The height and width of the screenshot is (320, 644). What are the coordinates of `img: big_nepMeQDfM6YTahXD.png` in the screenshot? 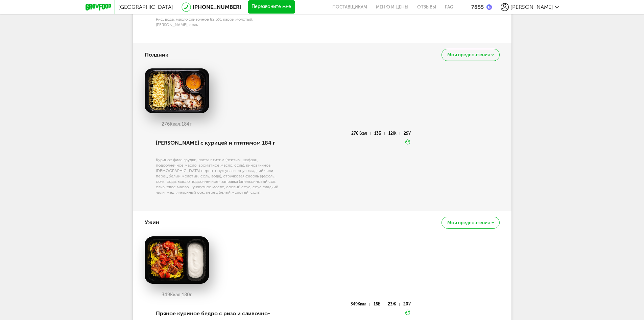 It's located at (177, 90).